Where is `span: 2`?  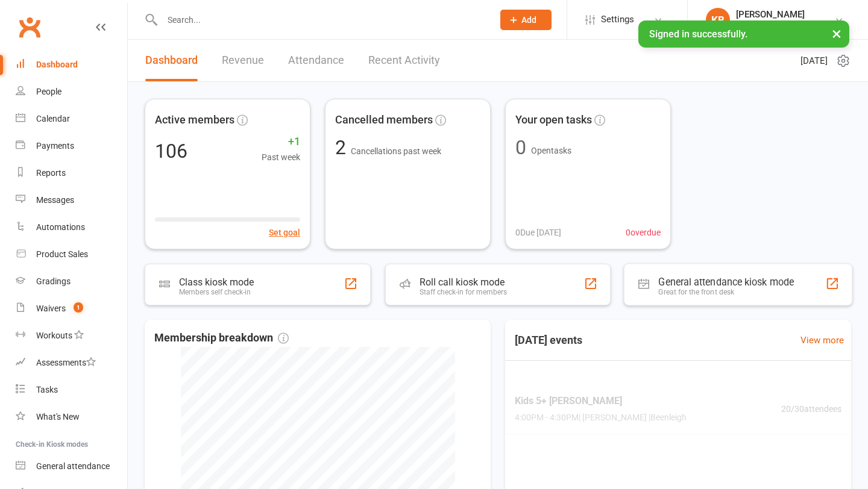 span: 2 is located at coordinates (343, 147).